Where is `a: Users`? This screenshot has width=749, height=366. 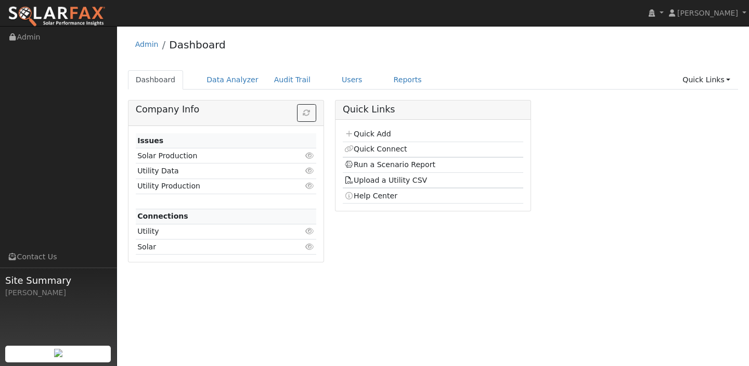
a: Users is located at coordinates (352, 80).